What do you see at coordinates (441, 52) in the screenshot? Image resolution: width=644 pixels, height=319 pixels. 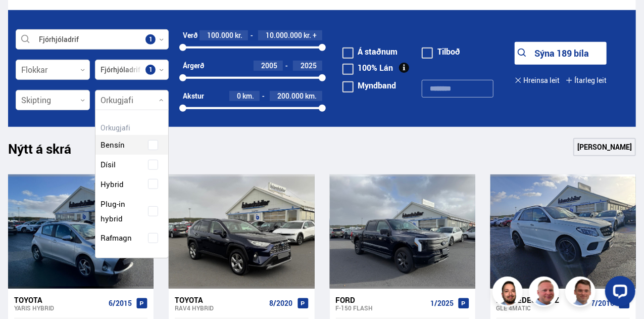 I see `label: Tilboð` at bounding box center [441, 52].